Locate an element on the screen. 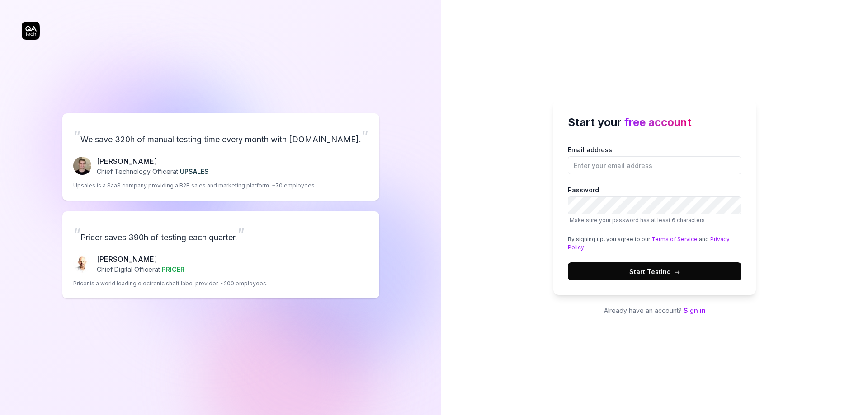 Image resolution: width=868 pixels, height=415 pixels. label: Email address is located at coordinates (654, 159).